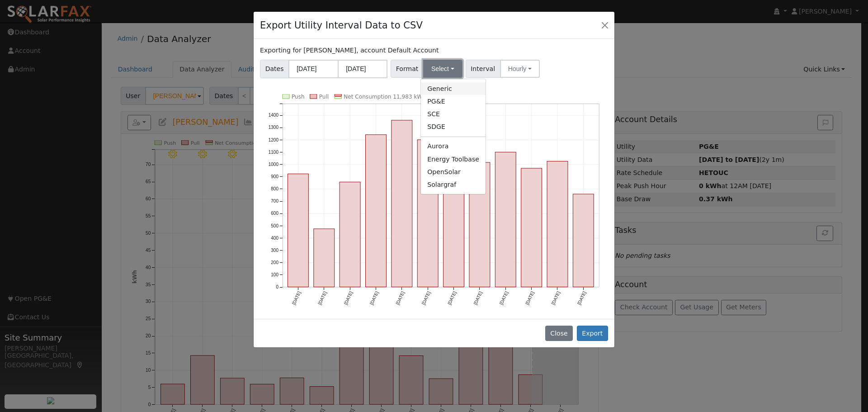  I want to click on a: SCE, so click(453, 114).